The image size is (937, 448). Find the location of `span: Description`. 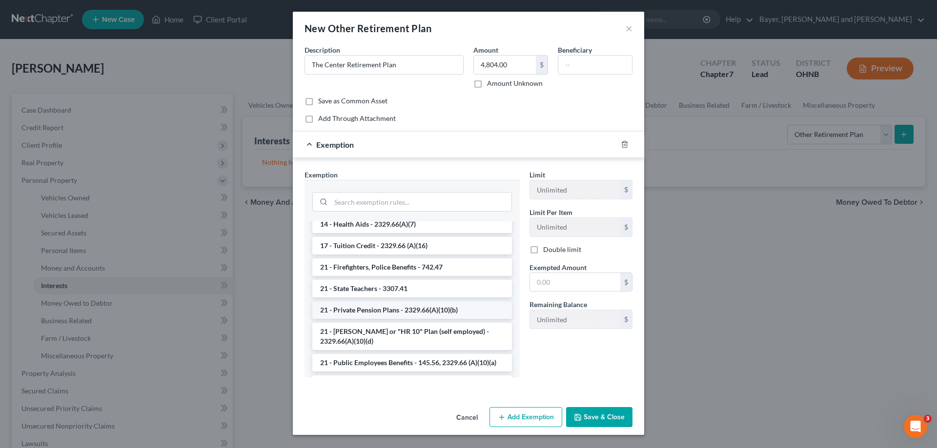

span: Description is located at coordinates (322, 50).